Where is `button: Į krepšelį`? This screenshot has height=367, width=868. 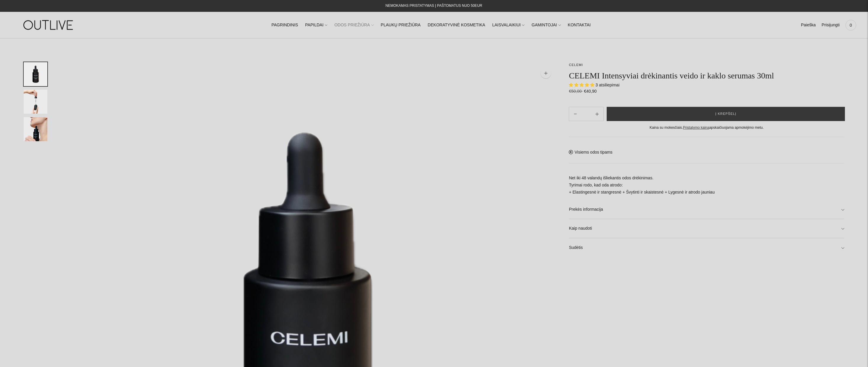
button: Į krepšelį is located at coordinates (726, 114).